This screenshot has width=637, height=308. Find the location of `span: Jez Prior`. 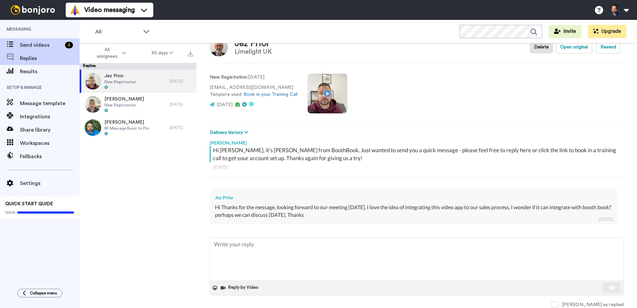

span: Jez Prior is located at coordinates (120, 76).